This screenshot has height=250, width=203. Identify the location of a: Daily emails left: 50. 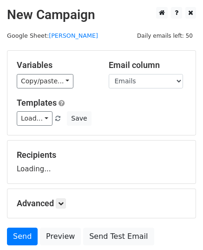
(165, 35).